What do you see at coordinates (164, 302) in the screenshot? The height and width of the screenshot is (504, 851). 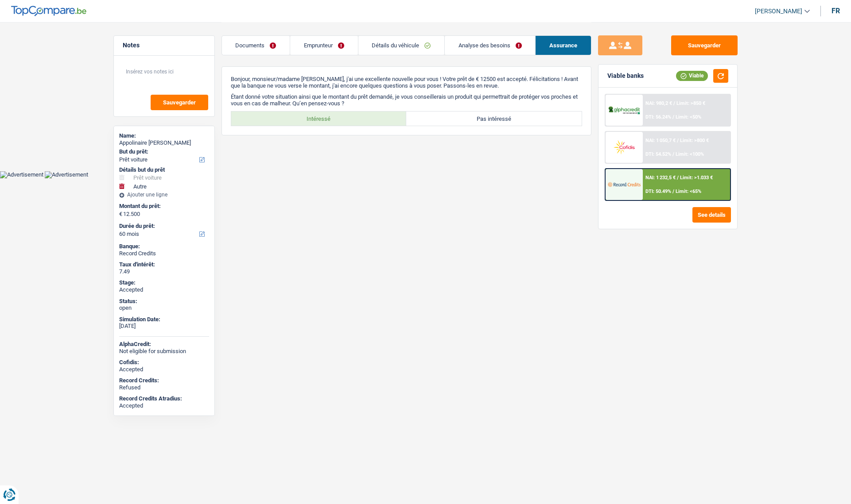 I see `div: Status:` at bounding box center [164, 302].